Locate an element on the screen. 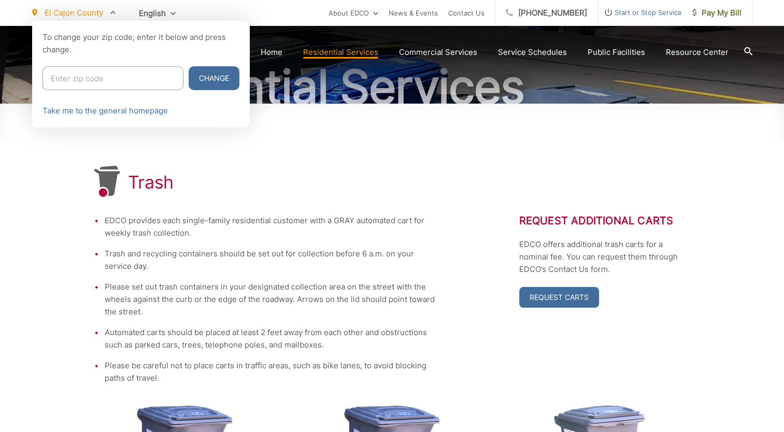 This screenshot has height=432, width=784. span: El Cajon County is located at coordinates (74, 12).